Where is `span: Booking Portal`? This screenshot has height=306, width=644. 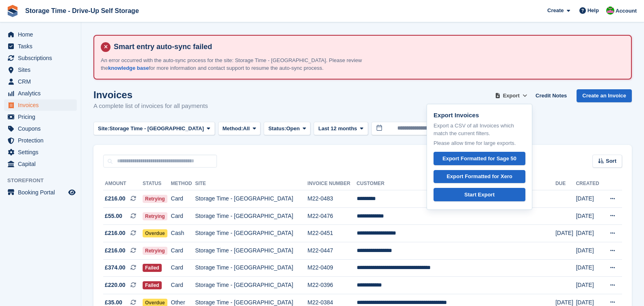 span: Booking Portal is located at coordinates (42, 192).